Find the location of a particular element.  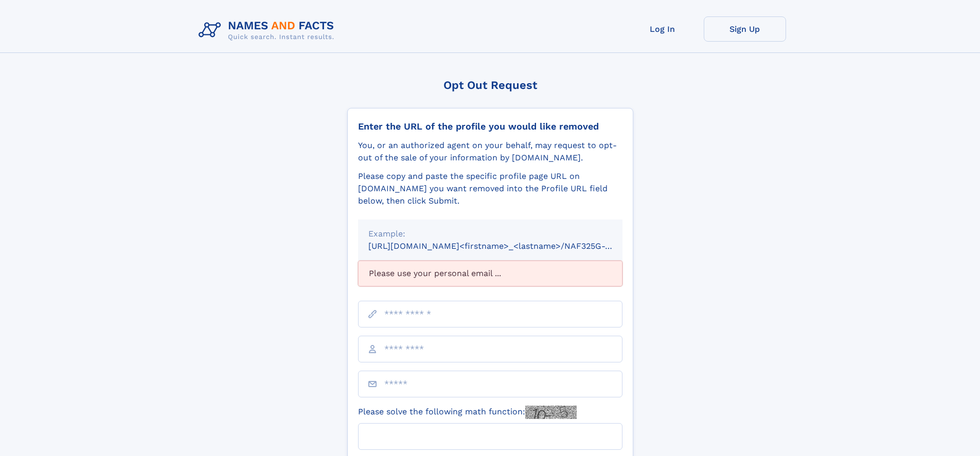

label: Please solve the following math function: is located at coordinates (467, 412).